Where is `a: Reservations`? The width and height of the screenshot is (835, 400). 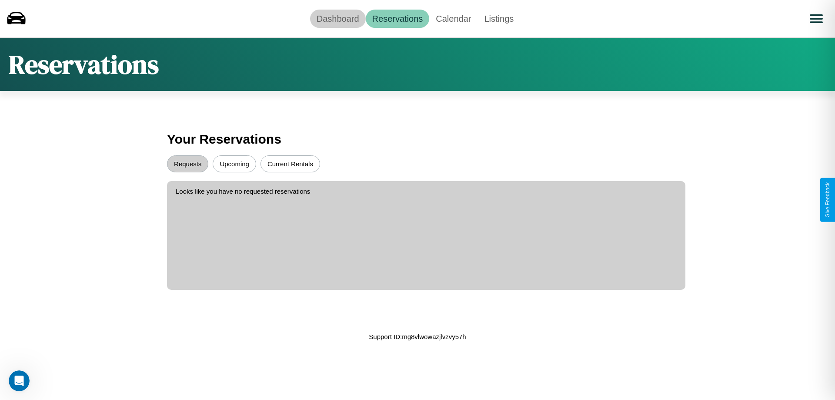
a: Reservations is located at coordinates (398, 19).